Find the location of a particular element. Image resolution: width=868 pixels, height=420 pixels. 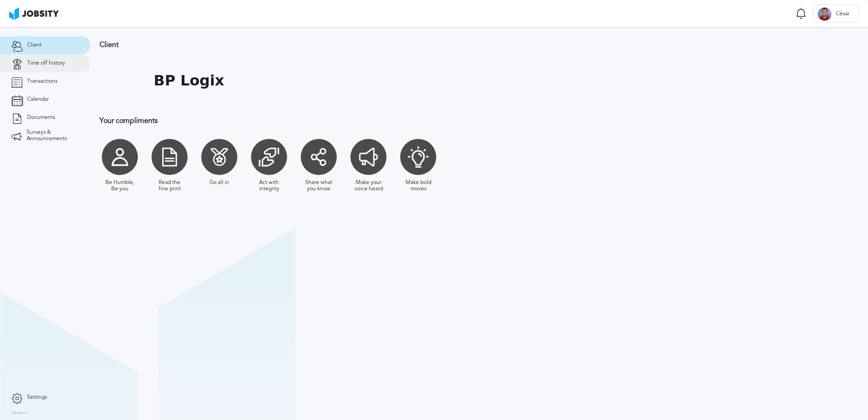

div: C is located at coordinates (825, 14).